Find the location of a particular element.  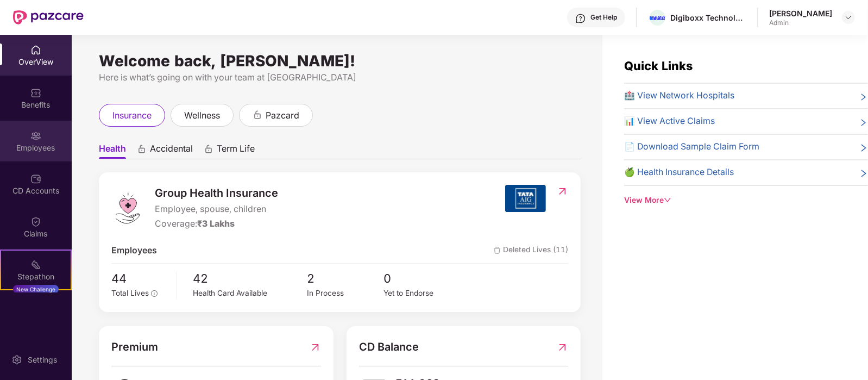

span: Group Health Insurance is located at coordinates (216, 193).